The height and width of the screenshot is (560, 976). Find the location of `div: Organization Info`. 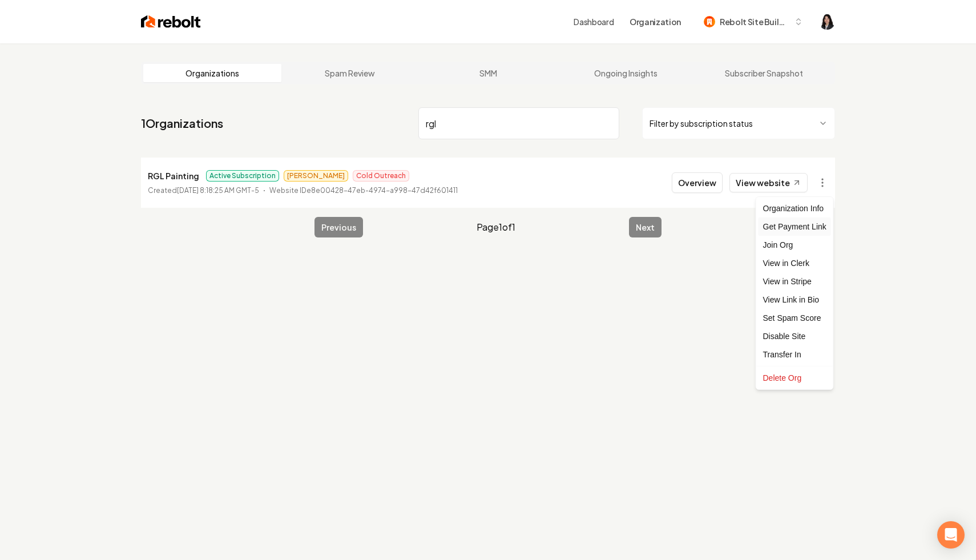

div: Organization Info is located at coordinates (794, 208).